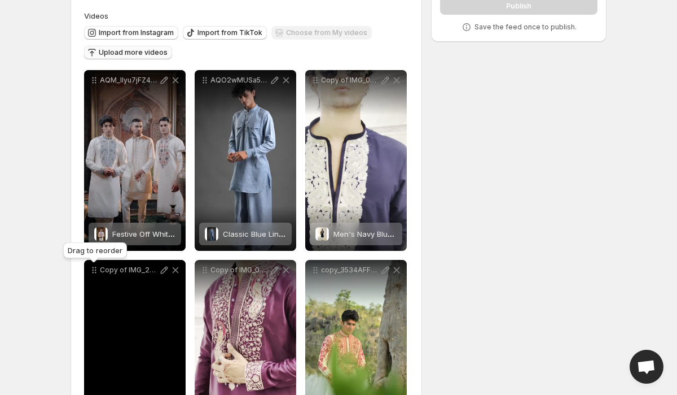 This screenshot has width=677, height=395. What do you see at coordinates (320, 234) in the screenshot?
I see `span: Classic Blue Linen Blend Pathani Suit with Flared Pants` at bounding box center [320, 234].